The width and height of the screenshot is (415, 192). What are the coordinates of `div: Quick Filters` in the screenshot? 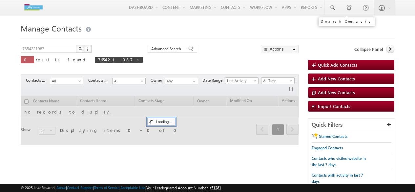 It's located at (352, 125).